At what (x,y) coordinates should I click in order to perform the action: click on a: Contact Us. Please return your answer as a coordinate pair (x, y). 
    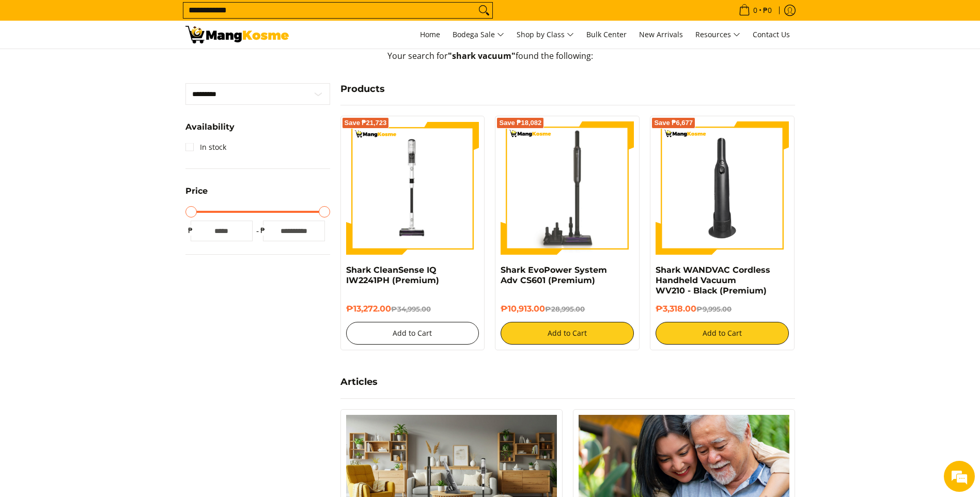
    Looking at the image, I should click on (772, 34).